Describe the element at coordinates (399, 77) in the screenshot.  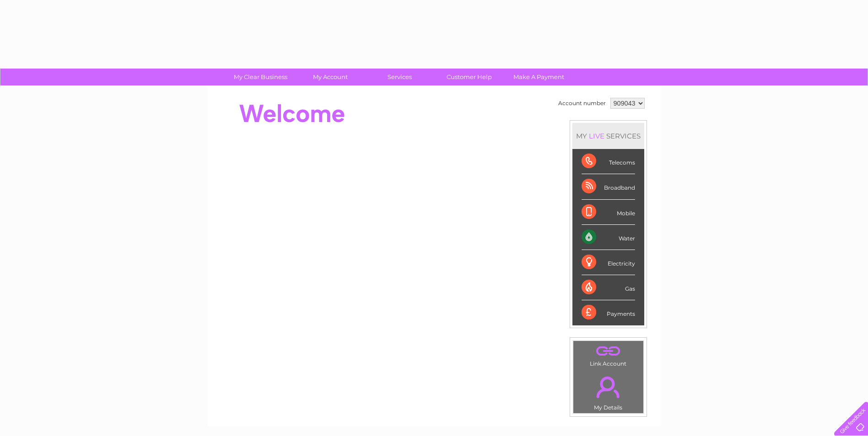
I see `a: Services` at that location.